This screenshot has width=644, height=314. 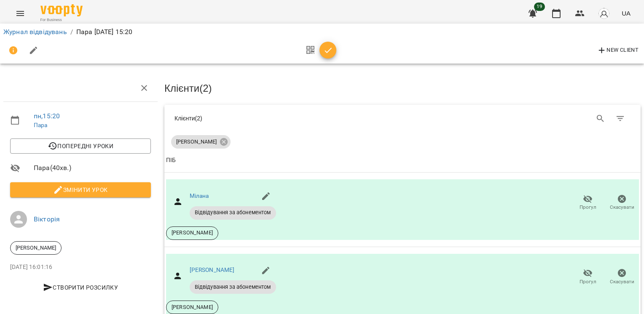 I want to click on button: UA, so click(x=626, y=13).